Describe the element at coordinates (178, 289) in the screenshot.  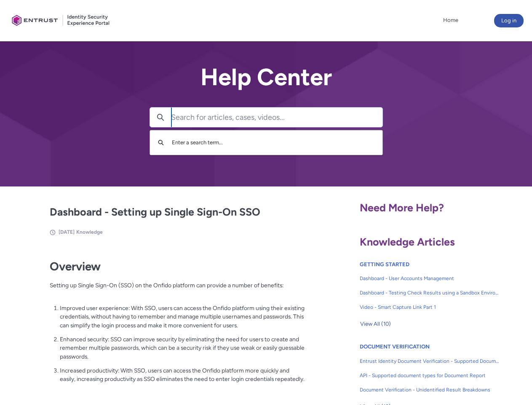
I see `p: Setting up Single Sign-On (SSO) on the Onfido platform can provide a number of benefits:` at that location.